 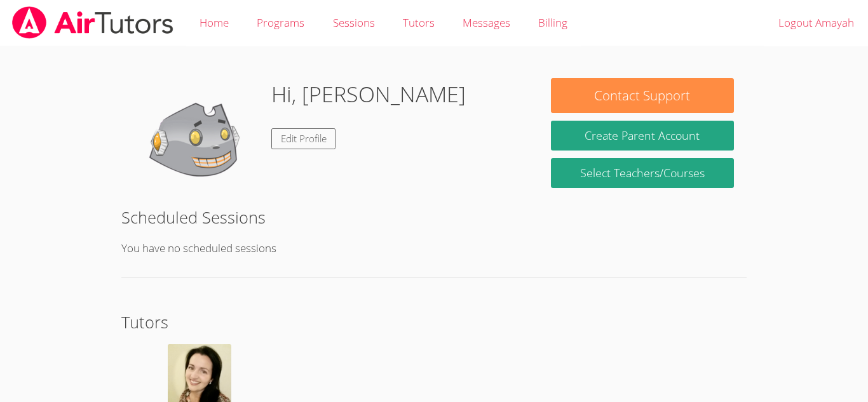 What do you see at coordinates (642, 136) in the screenshot?
I see `button: Create Parent Account` at bounding box center [642, 136].